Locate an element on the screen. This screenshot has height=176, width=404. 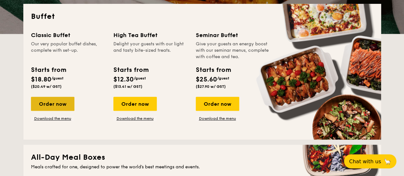
div: Seminar Buffet is located at coordinates (233, 35).